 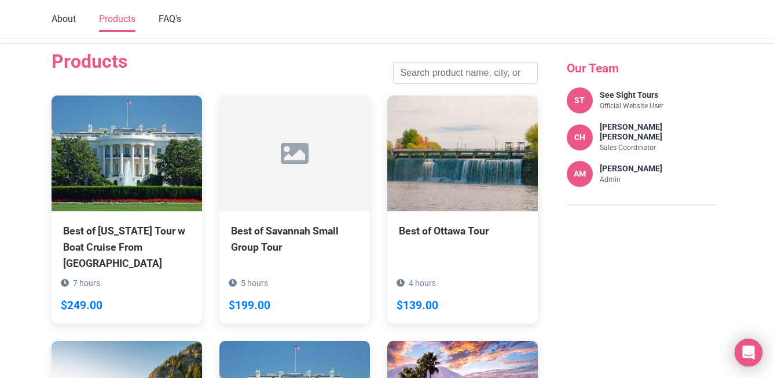 I want to click on a: Products, so click(x=117, y=20).